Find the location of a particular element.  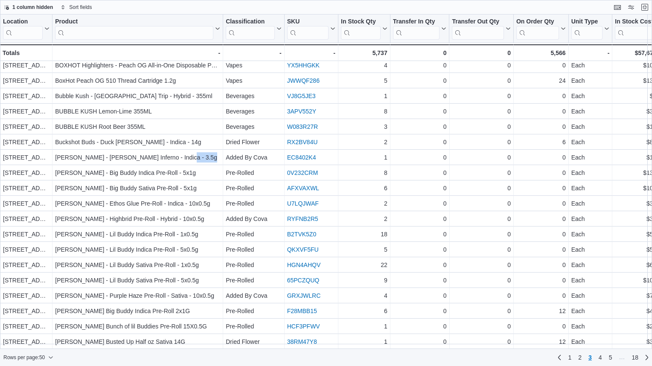

li: Skipping pages 6 to 17 is located at coordinates (621, 359).